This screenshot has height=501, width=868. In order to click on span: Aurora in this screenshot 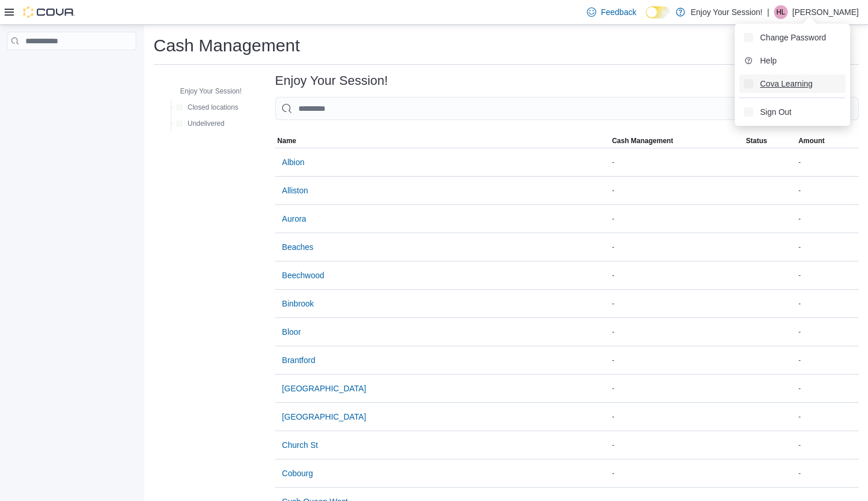, I will do `click(295, 219)`.